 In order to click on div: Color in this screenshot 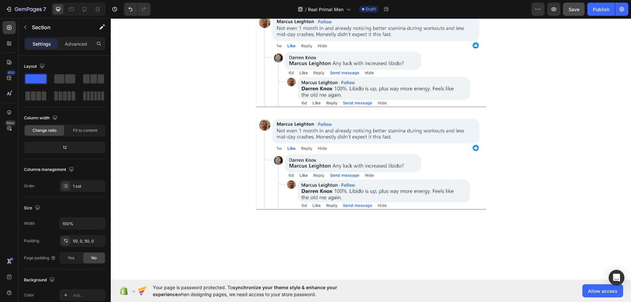, I will do `click(29, 295)`.